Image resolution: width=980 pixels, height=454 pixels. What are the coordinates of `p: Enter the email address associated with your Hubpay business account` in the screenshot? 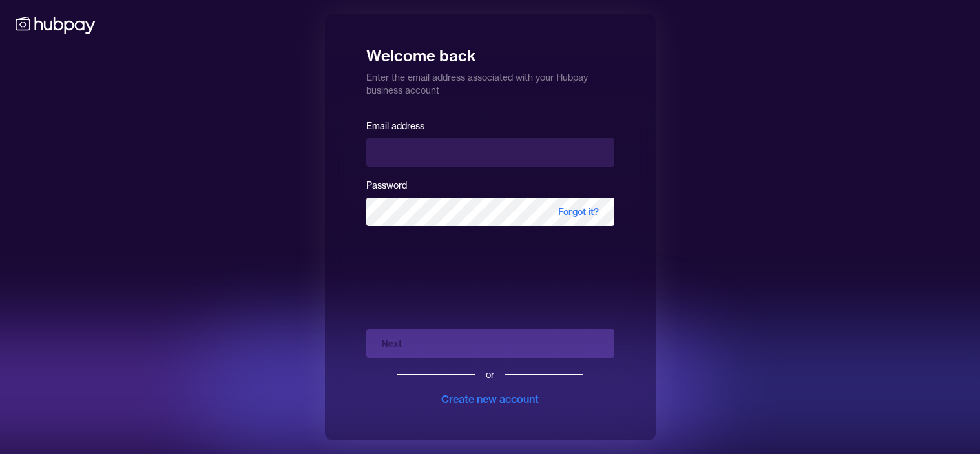 It's located at (490, 81).